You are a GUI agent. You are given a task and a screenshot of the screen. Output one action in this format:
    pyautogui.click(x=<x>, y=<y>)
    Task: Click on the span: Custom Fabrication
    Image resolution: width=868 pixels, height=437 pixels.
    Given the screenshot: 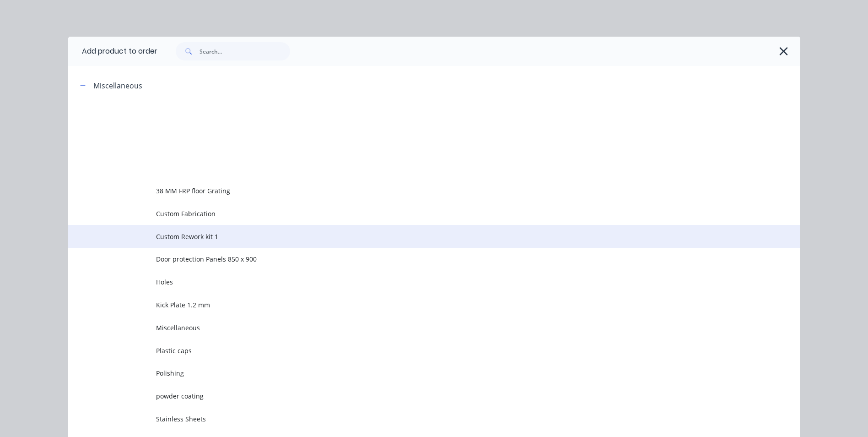 What is the action you would take?
    pyautogui.click(x=414, y=213)
    